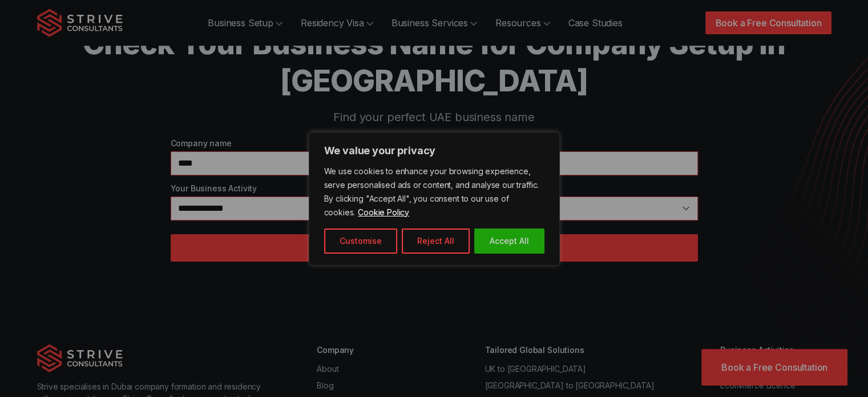  Describe the element at coordinates (384, 212) in the screenshot. I see `a: Cookie Policy` at that location.